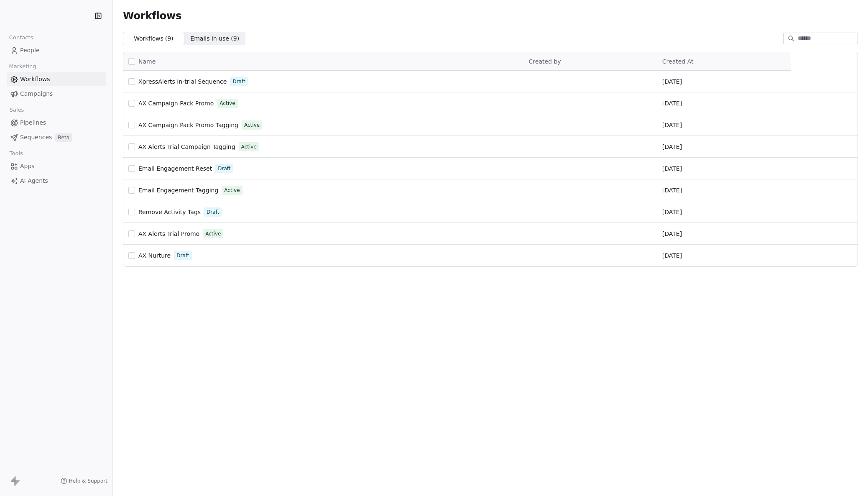 This screenshot has height=496, width=868. What do you see at coordinates (56, 94) in the screenshot?
I see `a: Campaigns` at bounding box center [56, 94].